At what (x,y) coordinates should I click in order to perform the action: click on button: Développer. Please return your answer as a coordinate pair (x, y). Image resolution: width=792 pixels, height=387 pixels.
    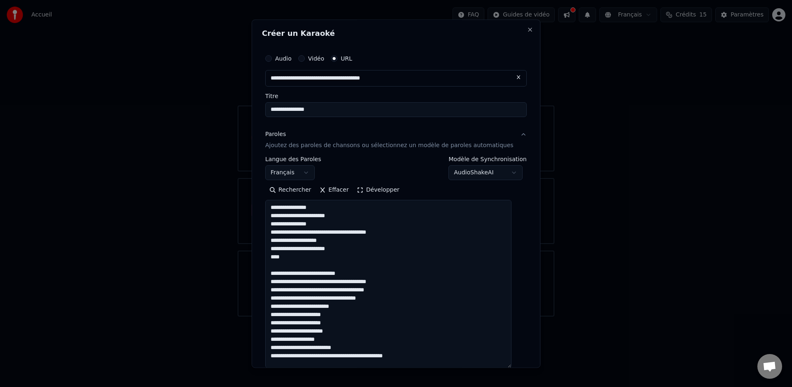
    Looking at the image, I should click on (378, 190).